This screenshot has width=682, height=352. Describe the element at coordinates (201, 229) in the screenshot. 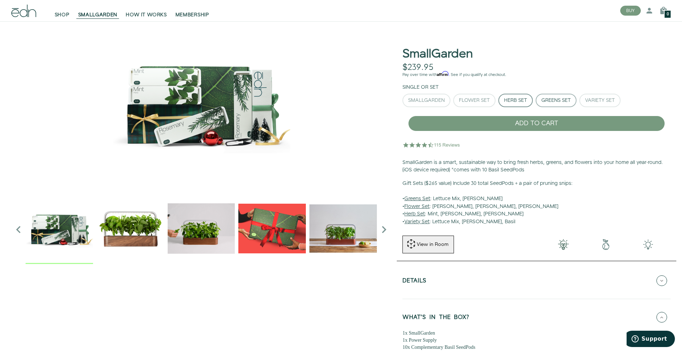

I see `div: 2 / 6` at that location.